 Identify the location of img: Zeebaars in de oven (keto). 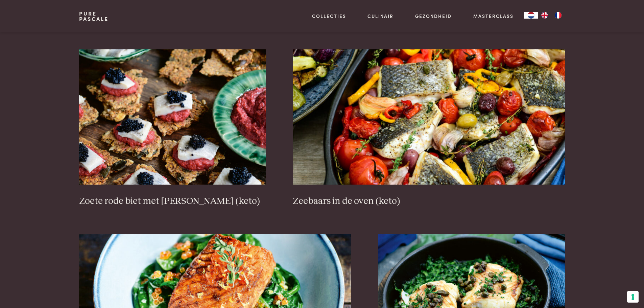
(429, 117).